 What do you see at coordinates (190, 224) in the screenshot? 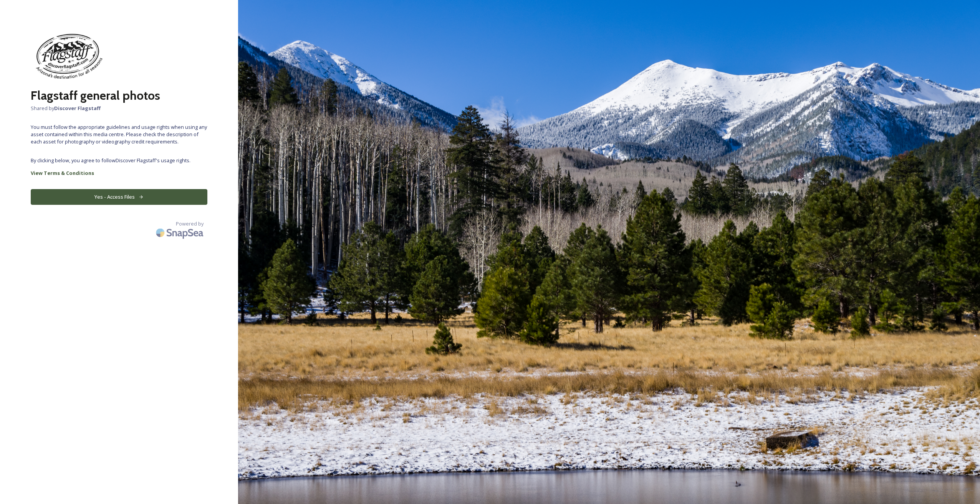
I see `span: Powered by` at bounding box center [190, 224].